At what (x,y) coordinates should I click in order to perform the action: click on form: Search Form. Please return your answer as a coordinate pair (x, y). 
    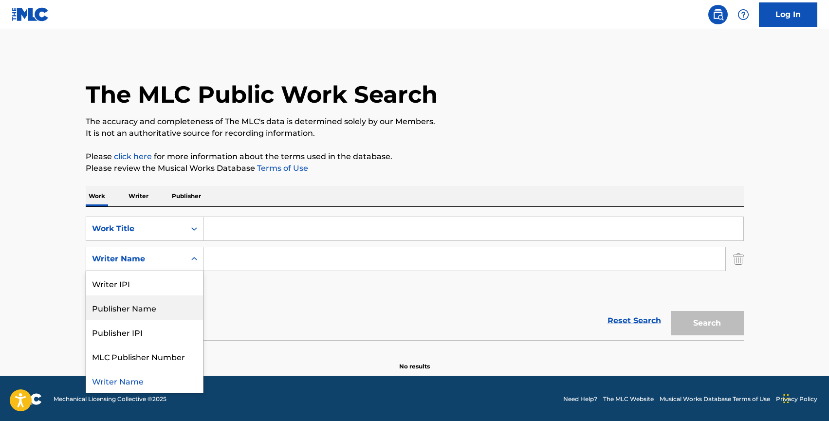
    Looking at the image, I should click on (415, 278).